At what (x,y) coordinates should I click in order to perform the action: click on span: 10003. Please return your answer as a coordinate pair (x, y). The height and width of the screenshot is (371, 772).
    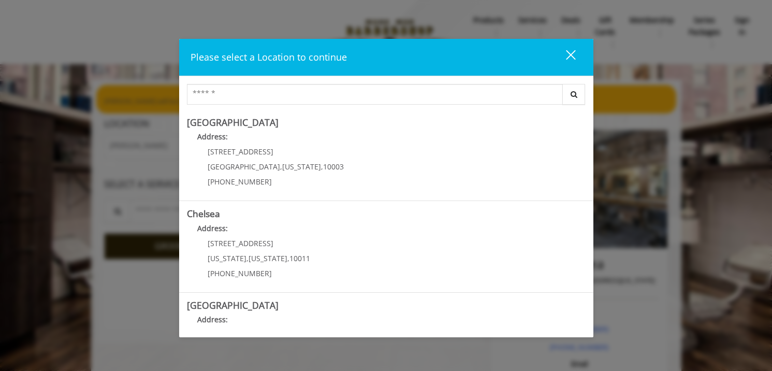
    Looking at the image, I should click on (334, 166).